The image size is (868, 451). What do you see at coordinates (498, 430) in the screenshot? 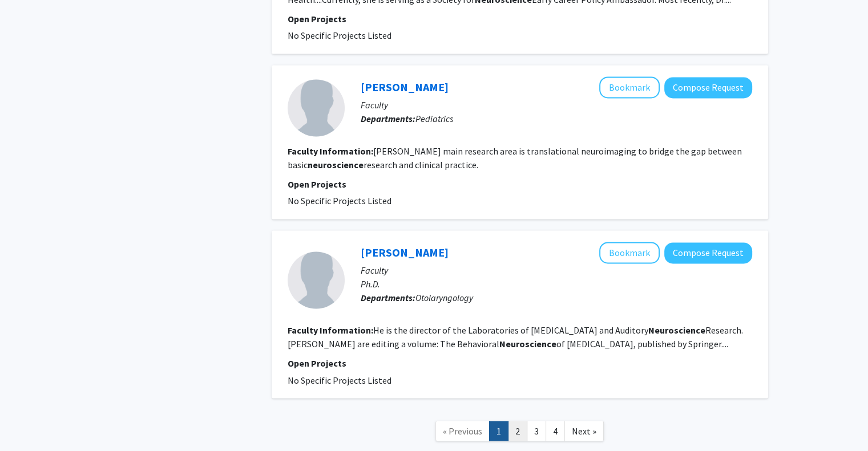
I see `a: 1` at bounding box center [498, 430].